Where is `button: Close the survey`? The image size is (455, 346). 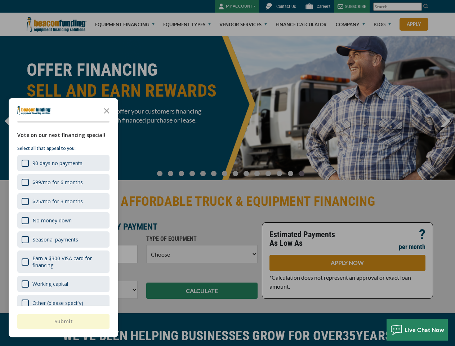
button: Close the survey is located at coordinates (107, 110).